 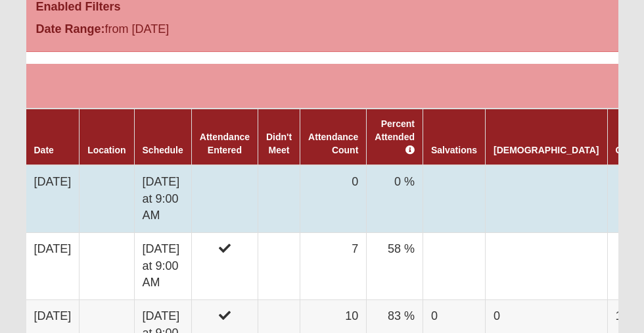 I want to click on a: Location, so click(x=107, y=150).